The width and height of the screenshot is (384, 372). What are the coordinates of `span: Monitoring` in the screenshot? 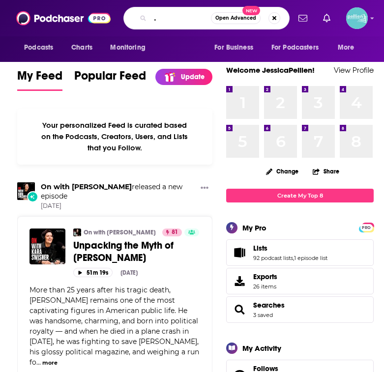 It's located at (127, 48).